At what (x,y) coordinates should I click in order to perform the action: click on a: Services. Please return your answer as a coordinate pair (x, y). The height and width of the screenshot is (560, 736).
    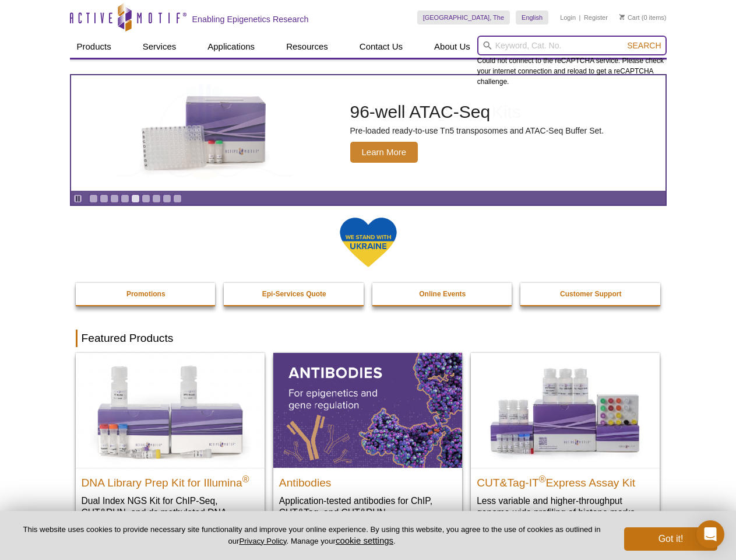
    Looking at the image, I should click on (160, 46).